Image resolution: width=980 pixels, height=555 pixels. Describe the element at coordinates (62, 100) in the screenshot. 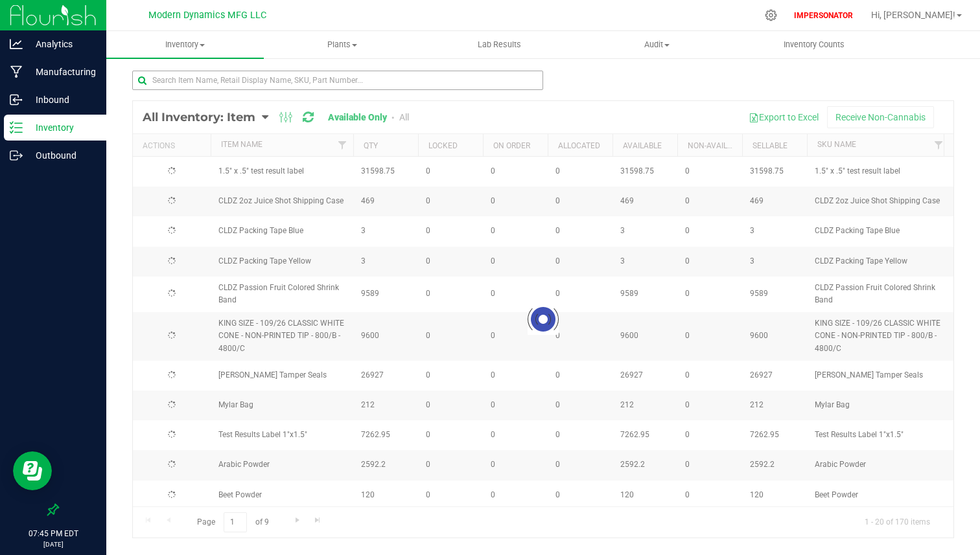

I see `p: Inbound` at that location.